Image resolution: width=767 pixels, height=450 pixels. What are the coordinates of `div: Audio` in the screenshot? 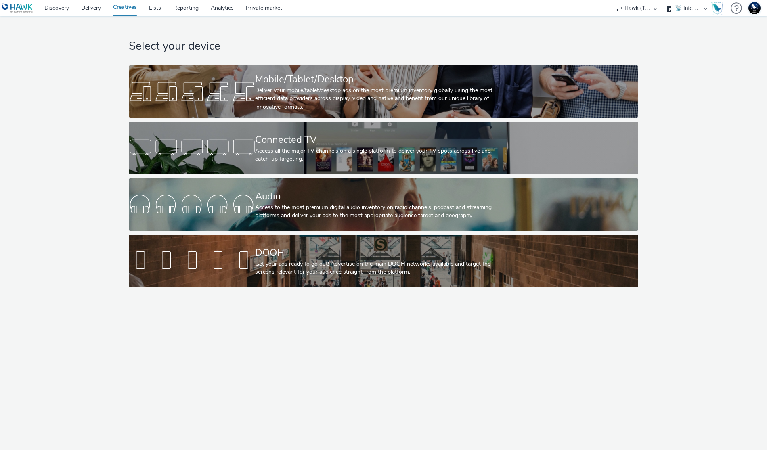 It's located at (382, 196).